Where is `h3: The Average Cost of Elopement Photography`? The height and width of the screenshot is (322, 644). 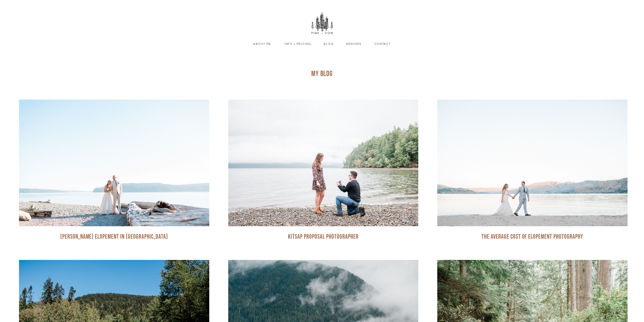
h3: The Average Cost of Elopement Photography is located at coordinates (532, 237).